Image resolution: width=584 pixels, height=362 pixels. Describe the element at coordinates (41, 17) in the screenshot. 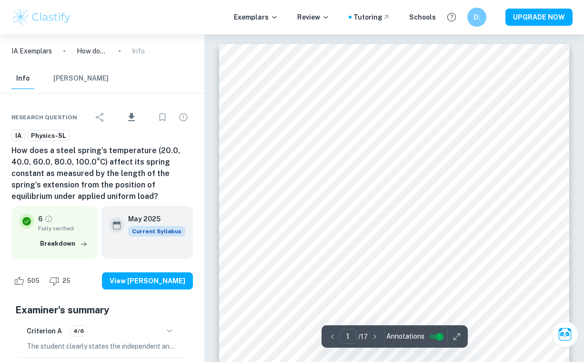

I see `a: Clastify logo` at that location.